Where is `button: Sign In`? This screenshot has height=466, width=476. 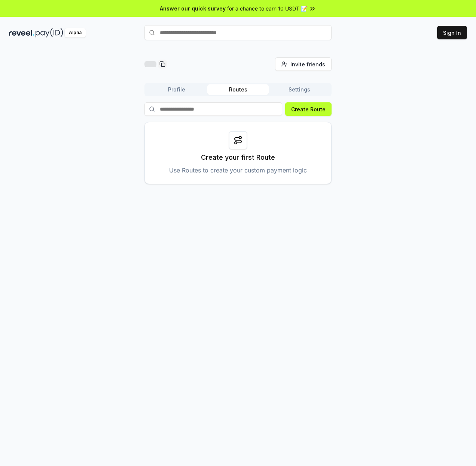
button: Sign In is located at coordinates (452, 33).